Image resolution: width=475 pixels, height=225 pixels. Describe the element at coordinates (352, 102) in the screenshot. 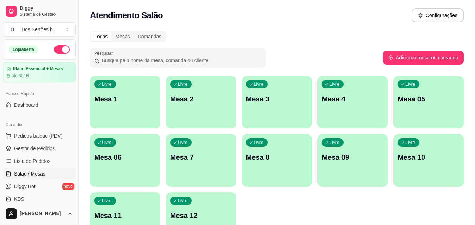

I see `button: LivreMesa 4` at that location.